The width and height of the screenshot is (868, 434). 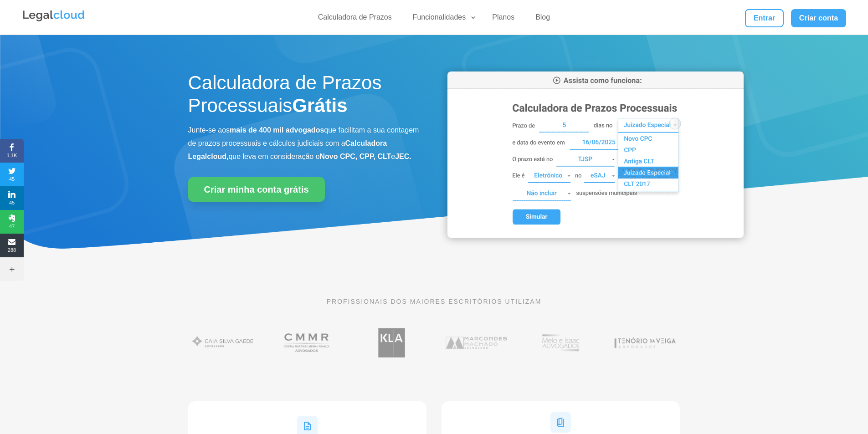 I want to click on a: Calculadora de Prazos Processuais da Legalcloud, so click(x=595, y=235).